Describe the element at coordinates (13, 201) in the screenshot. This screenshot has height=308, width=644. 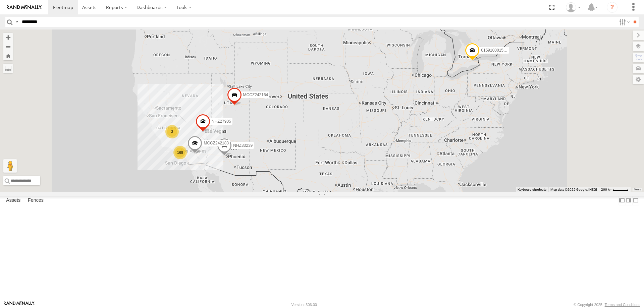
I see `label: Assets` at that location.